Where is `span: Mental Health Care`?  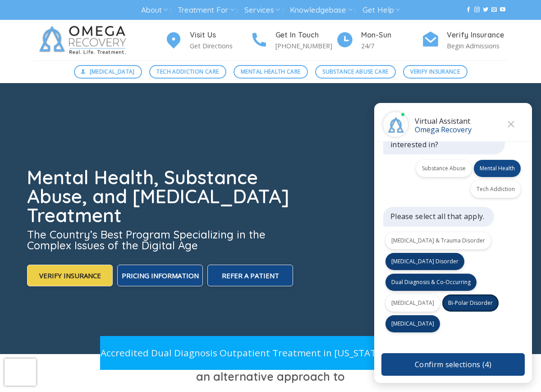
span: Mental Health Care is located at coordinates (270, 72).